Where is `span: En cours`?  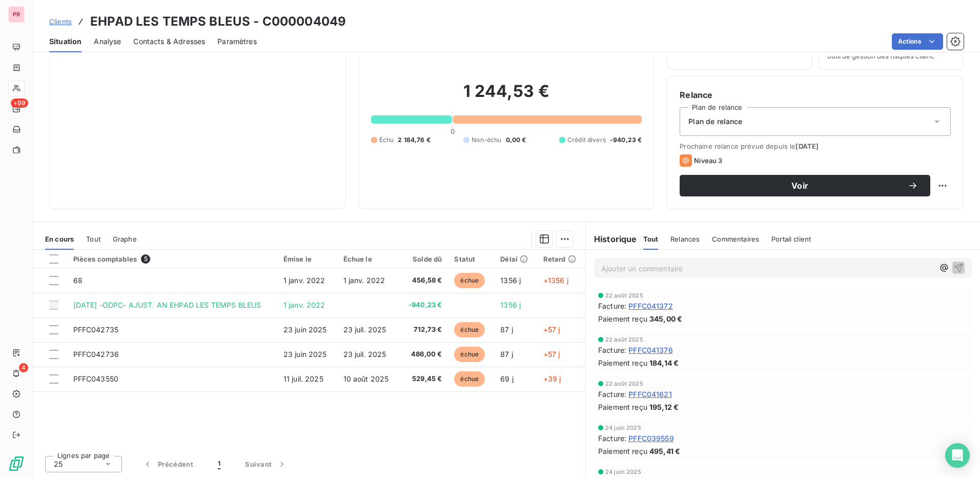
span: En cours is located at coordinates (59, 239).